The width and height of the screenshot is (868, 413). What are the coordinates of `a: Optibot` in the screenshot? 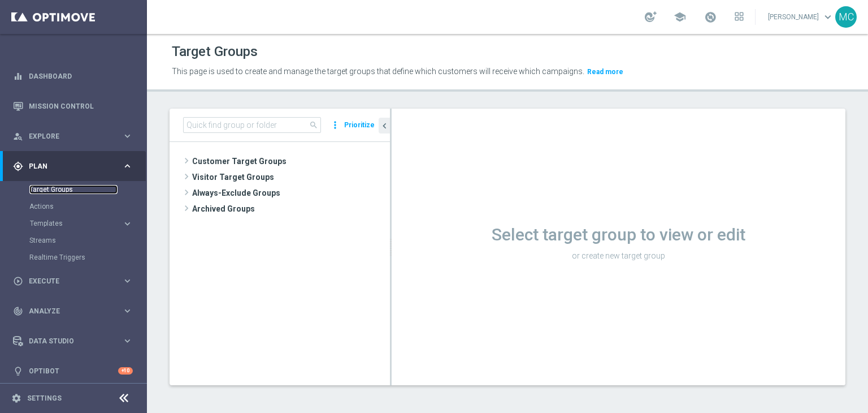 It's located at (74, 371).